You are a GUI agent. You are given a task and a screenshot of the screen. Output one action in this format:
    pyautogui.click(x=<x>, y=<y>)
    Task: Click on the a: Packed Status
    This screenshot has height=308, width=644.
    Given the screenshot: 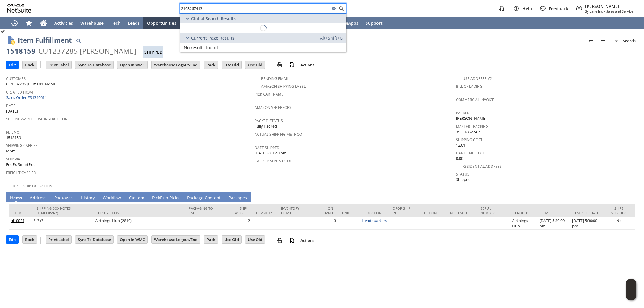 What is the action you would take?
    pyautogui.click(x=269, y=120)
    